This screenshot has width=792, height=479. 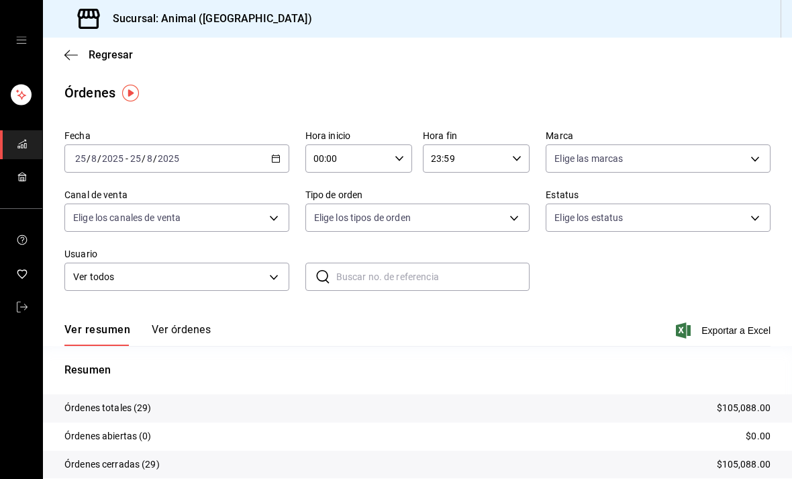 What do you see at coordinates (177, 195) in the screenshot?
I see `label: Canal de venta` at bounding box center [177, 195].